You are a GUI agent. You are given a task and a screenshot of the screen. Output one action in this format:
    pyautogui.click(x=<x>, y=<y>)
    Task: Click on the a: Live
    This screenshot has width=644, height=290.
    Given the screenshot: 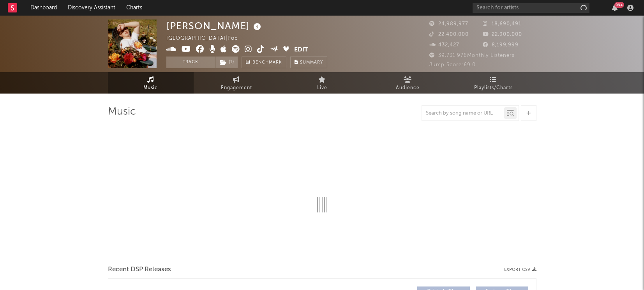 What is the action you would take?
    pyautogui.click(x=323, y=82)
    